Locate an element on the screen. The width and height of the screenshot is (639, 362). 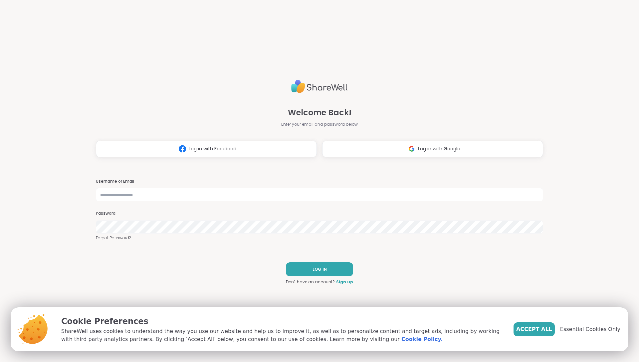
p: ShareWell uses cookies to understand the way you use our website and help us to improve it, as we... is located at coordinates (282, 335).